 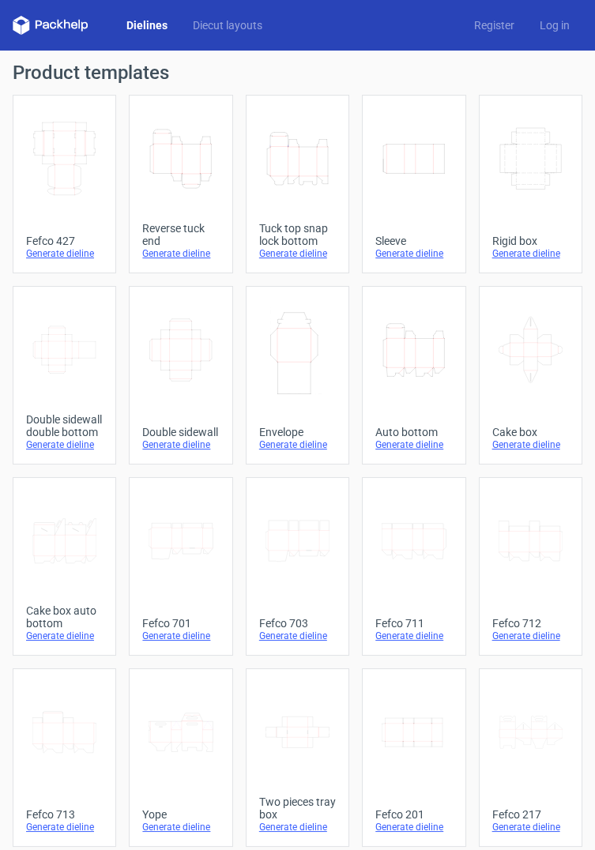 What do you see at coordinates (180, 567) in the screenshot?
I see `a: Fefco 701Generate dieline` at bounding box center [180, 567].